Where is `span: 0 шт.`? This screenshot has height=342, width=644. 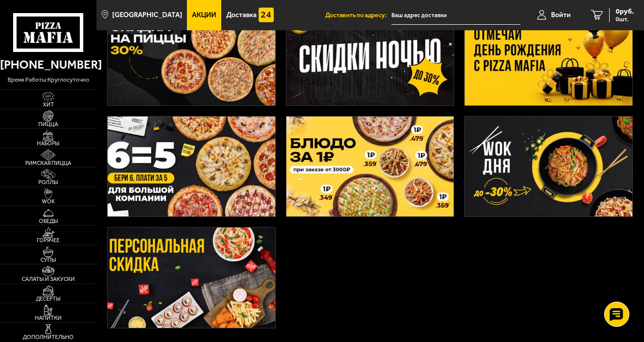 span: 0 шт. is located at coordinates (624, 19).